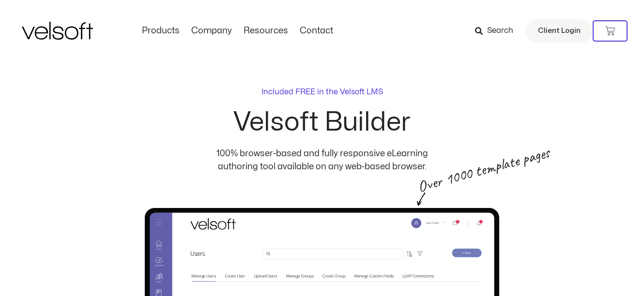  Describe the element at coordinates (322, 160) in the screenshot. I see `p: 100% browser-based and fully responsive eLearning authoring tool available on any web-based browser.` at that location.